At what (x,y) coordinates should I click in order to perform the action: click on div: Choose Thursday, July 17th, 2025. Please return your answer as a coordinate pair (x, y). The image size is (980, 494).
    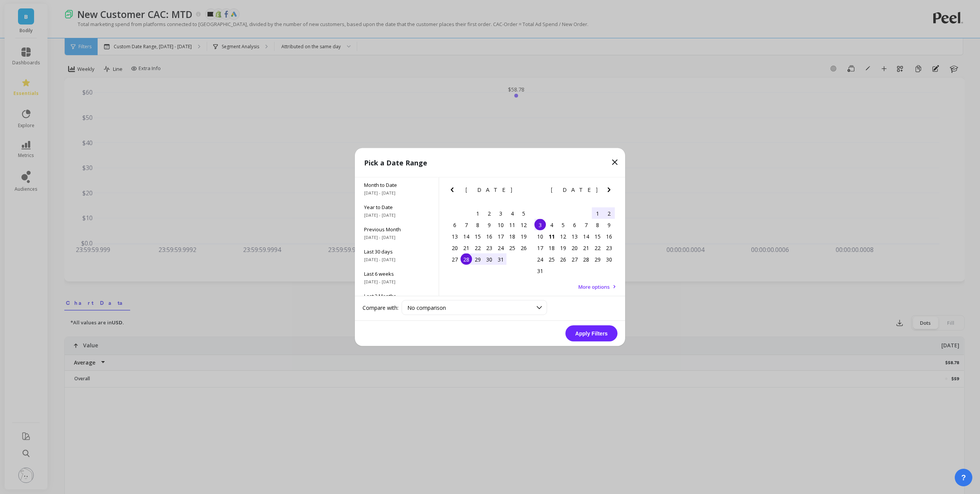
    Looking at the image, I should click on (501, 236).